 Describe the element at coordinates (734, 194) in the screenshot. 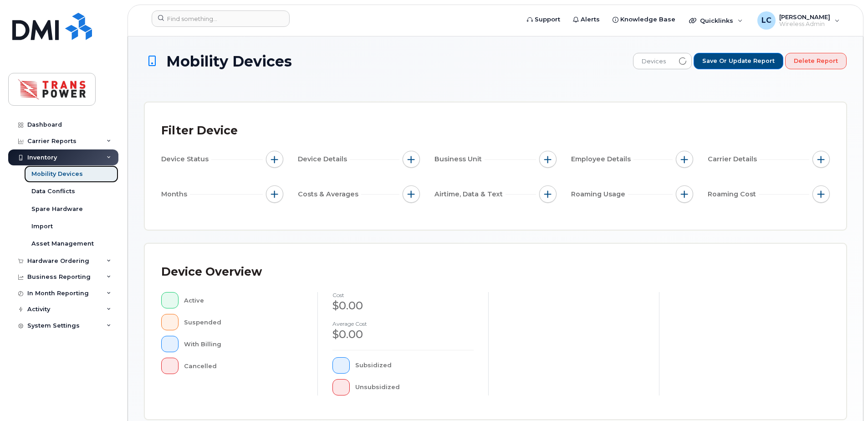

I see `span: Roaming Cost` at that location.